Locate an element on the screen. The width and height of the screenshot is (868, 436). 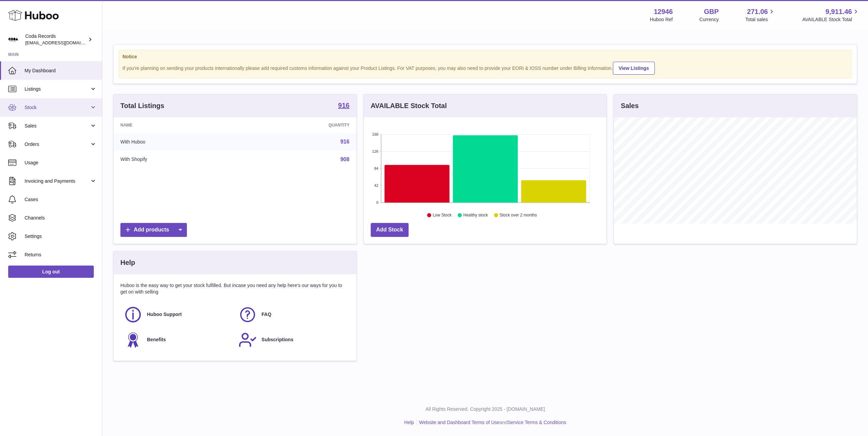
strong: 916 is located at coordinates (343, 106).